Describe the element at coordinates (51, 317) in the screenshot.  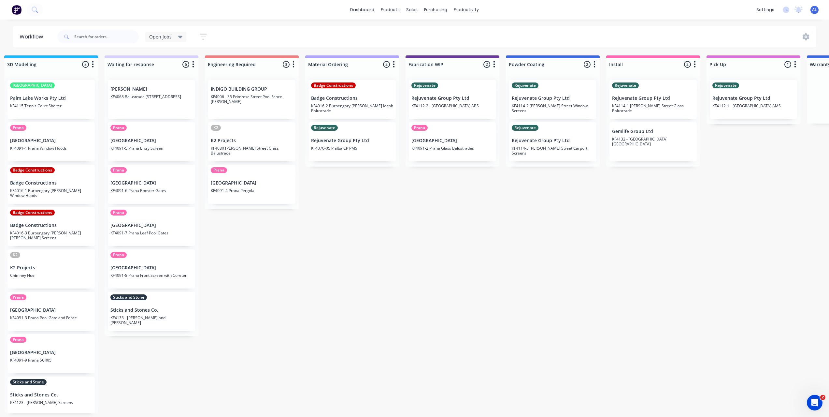
I see `p: KF4091-3 Prana Pool Gate and Fence` at that location.